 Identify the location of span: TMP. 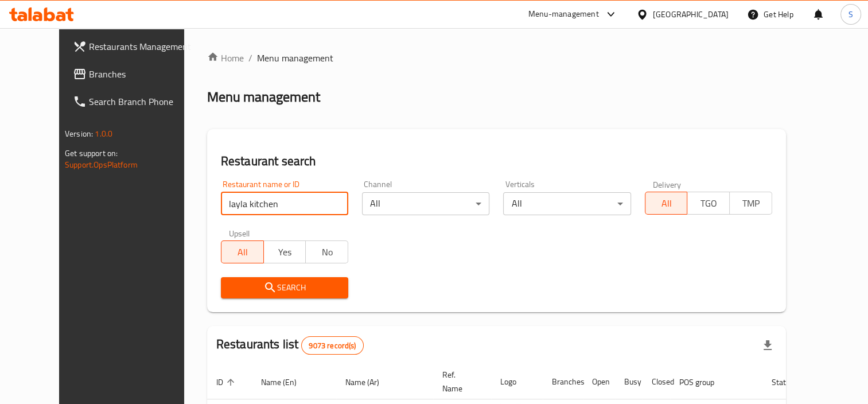
(751, 203).